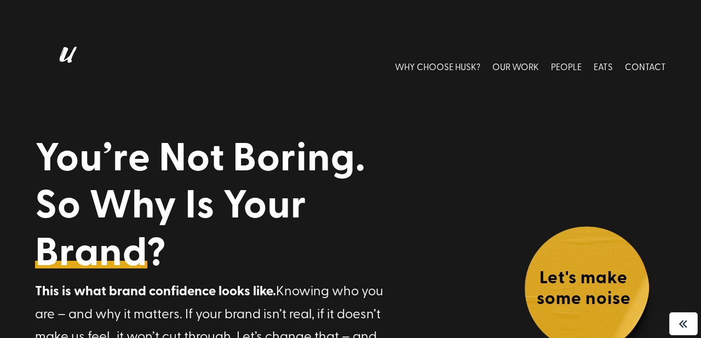 The height and width of the screenshot is (338, 701). I want to click on h4: Let's make some noise, so click(584, 289).